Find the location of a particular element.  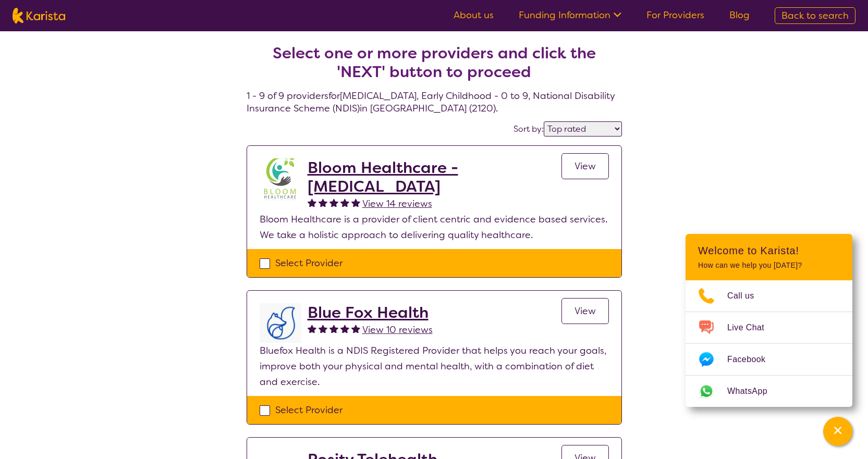

img: kyxjko9qh2ft7c3q1pd9.jpg is located at coordinates (281, 180).